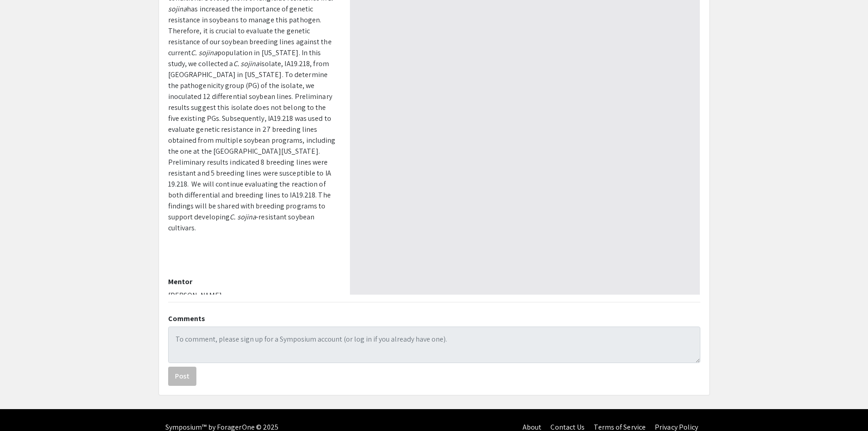 Image resolution: width=868 pixels, height=431 pixels. I want to click on h2: Comments, so click(434, 318).